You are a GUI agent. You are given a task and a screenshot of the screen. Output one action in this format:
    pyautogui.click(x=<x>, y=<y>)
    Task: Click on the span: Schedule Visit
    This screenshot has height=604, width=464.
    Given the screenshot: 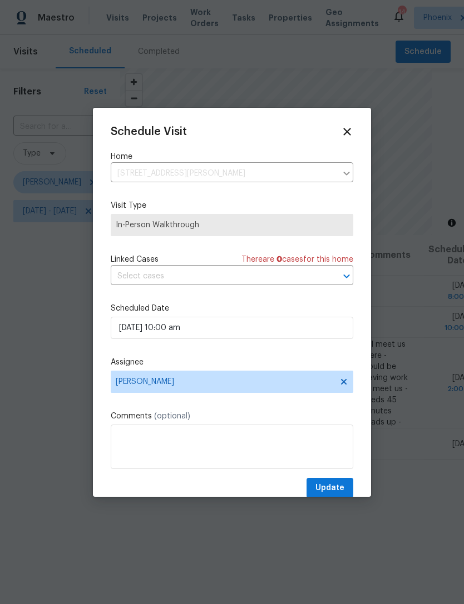 What is the action you would take?
    pyautogui.click(x=148, y=132)
    